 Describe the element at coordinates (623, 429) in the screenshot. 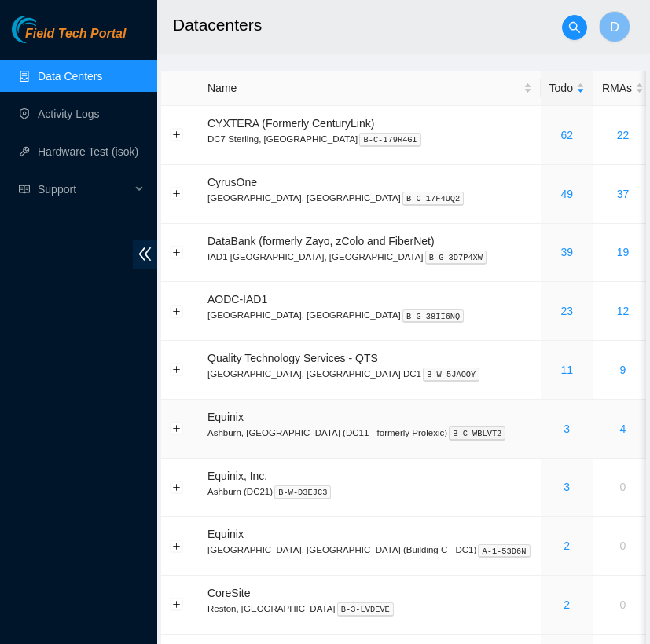

I see `a: 4` at that location.